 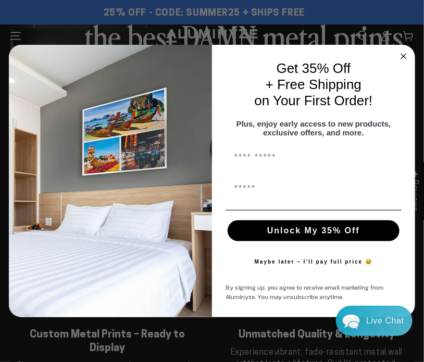 I want to click on span: Get 35% Off, so click(x=314, y=68).